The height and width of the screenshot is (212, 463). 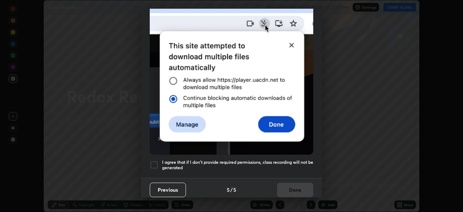 What do you see at coordinates (238, 165) in the screenshot?
I see `h5: I agree that if I don't provide required permissions, class recording will not be generated` at bounding box center [238, 165].